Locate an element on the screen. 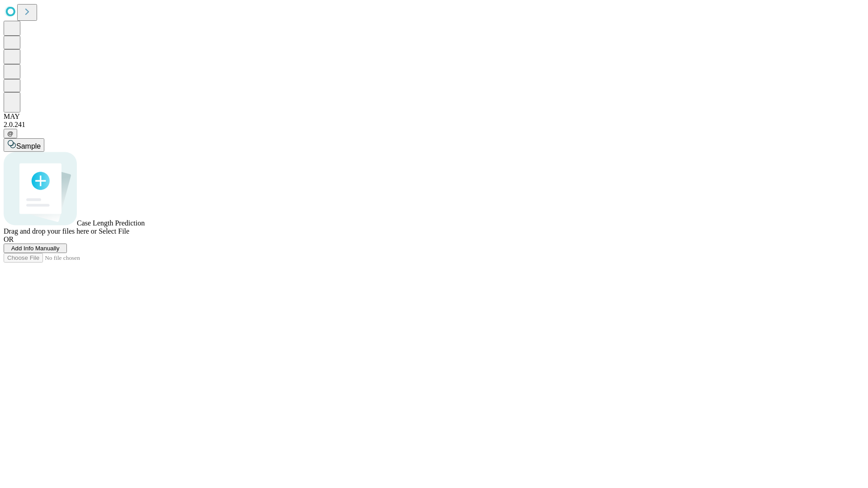  span: Add Info Manually is located at coordinates (35, 248).